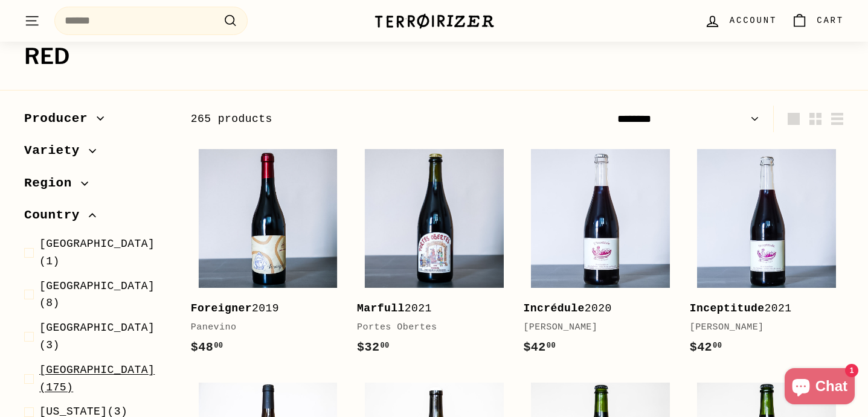  Describe the element at coordinates (262, 328) in the screenshot. I see `div: Panevino` at that location.